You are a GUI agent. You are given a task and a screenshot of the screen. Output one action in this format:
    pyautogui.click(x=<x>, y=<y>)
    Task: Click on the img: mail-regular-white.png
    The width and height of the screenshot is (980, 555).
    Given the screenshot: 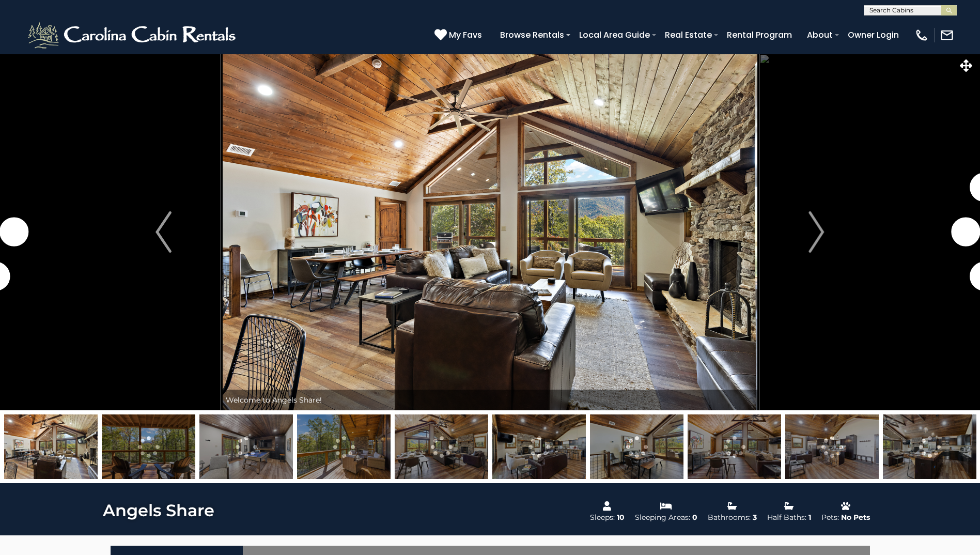 What is the action you would take?
    pyautogui.click(x=947, y=35)
    